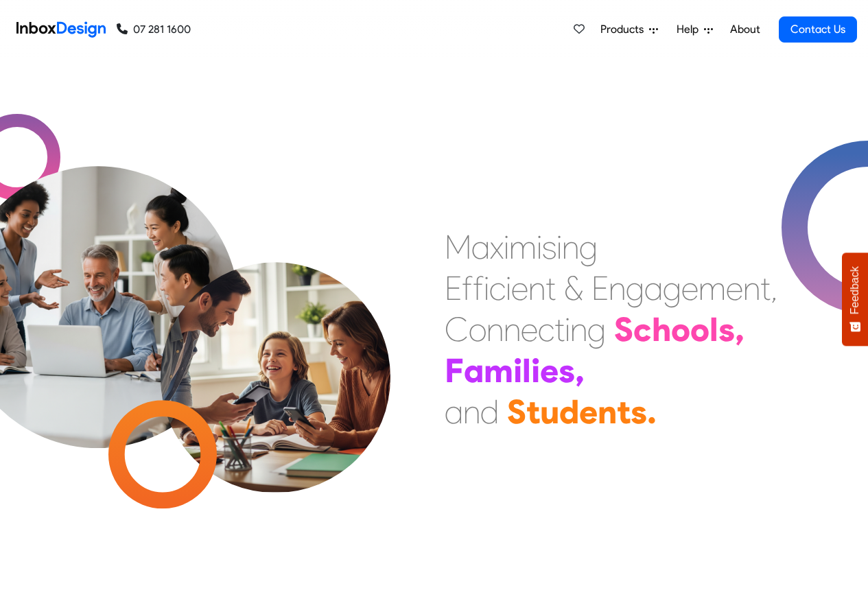 This screenshot has height=599, width=868. Describe the element at coordinates (153, 29) in the screenshot. I see `a: 07 281 1600` at that location.